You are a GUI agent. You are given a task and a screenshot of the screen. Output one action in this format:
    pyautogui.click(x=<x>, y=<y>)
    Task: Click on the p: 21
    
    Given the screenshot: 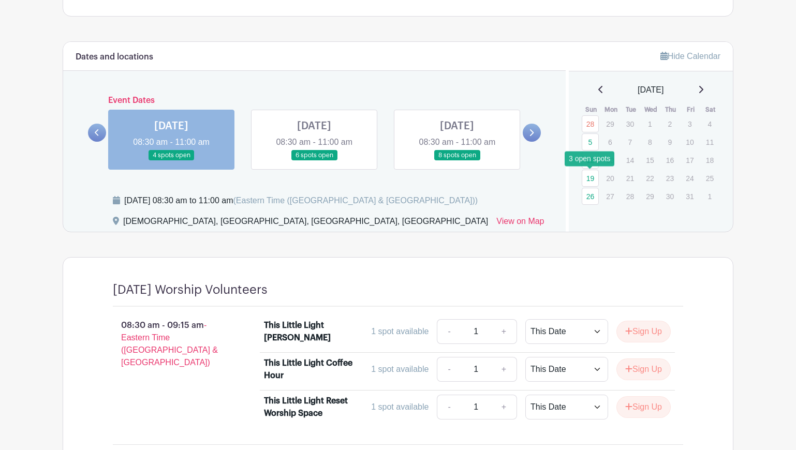 What is the action you would take?
    pyautogui.click(x=630, y=178)
    